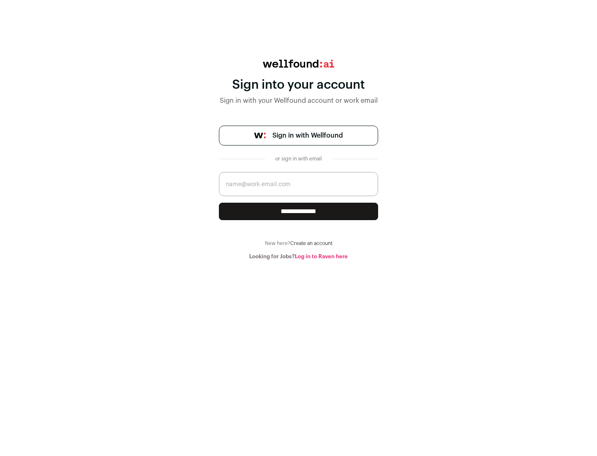 Image resolution: width=597 pixels, height=456 pixels. Describe the element at coordinates (299, 159) in the screenshot. I see `div: or sign in with email` at that location.